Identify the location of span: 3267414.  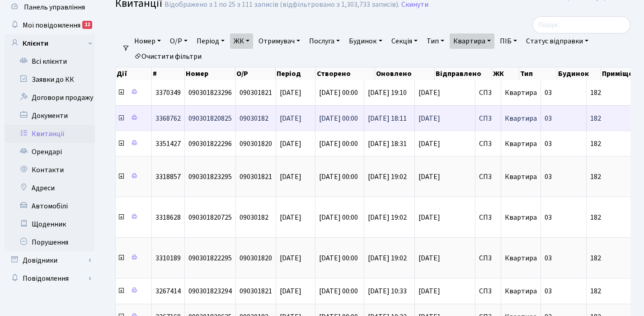
(168, 291).